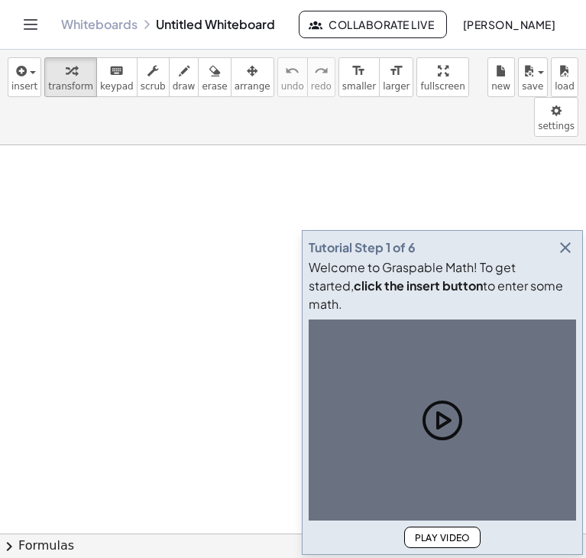  I want to click on span: new, so click(501, 86).